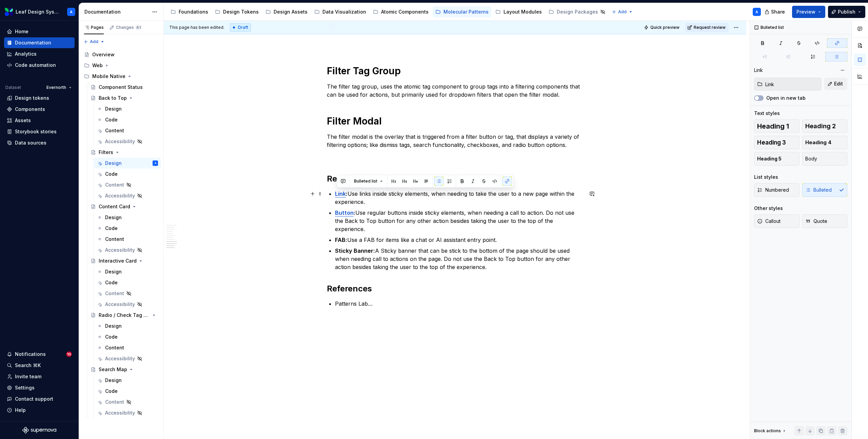  Describe the element at coordinates (825, 221) in the screenshot. I see `button: Quote` at that location.